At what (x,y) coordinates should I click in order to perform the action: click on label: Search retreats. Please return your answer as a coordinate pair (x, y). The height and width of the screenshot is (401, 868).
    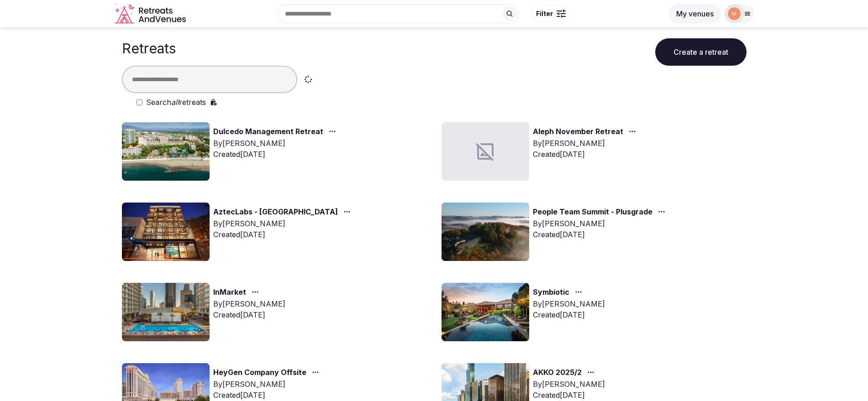
    Looking at the image, I should click on (176, 102).